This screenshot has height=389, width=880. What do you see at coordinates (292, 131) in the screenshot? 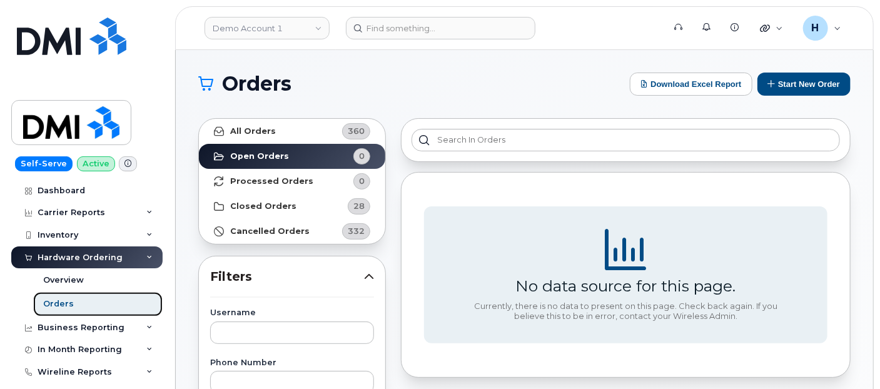
I see `a: All Orders360` at bounding box center [292, 131].